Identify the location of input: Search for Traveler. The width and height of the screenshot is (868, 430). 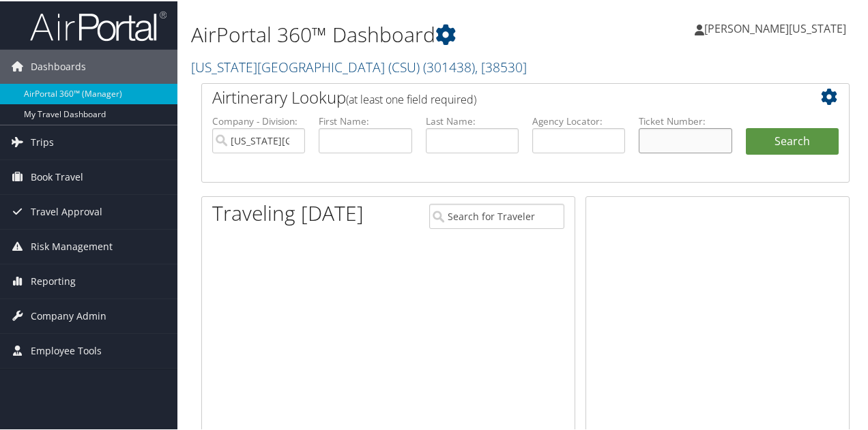
(496, 215).